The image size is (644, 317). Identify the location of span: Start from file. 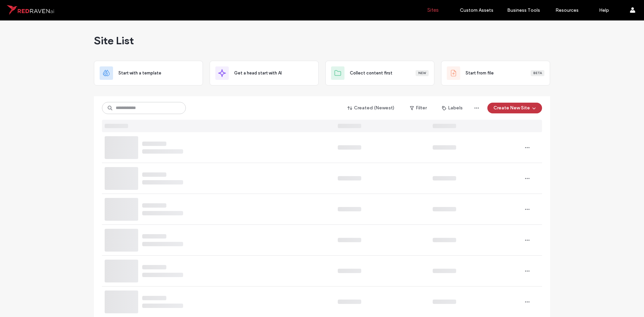
(480, 73).